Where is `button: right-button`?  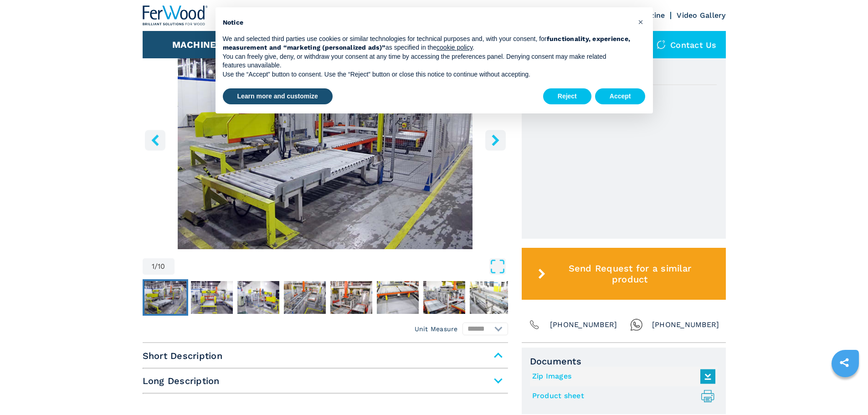 button: right-button is located at coordinates (495, 139).